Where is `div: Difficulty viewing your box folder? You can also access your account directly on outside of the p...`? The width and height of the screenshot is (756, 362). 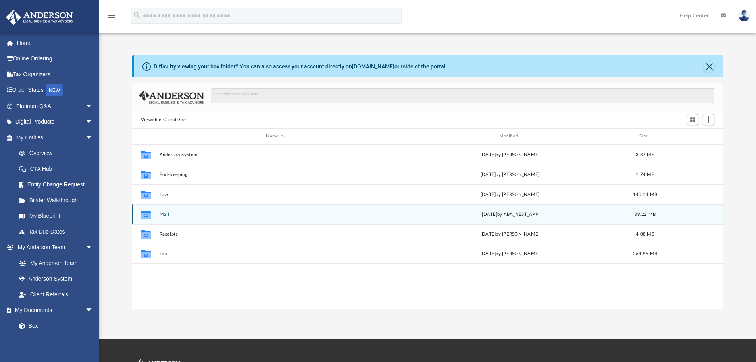
div: Difficulty viewing your box folder? You can also access your account directly on outside of the p... is located at coordinates (301, 66).